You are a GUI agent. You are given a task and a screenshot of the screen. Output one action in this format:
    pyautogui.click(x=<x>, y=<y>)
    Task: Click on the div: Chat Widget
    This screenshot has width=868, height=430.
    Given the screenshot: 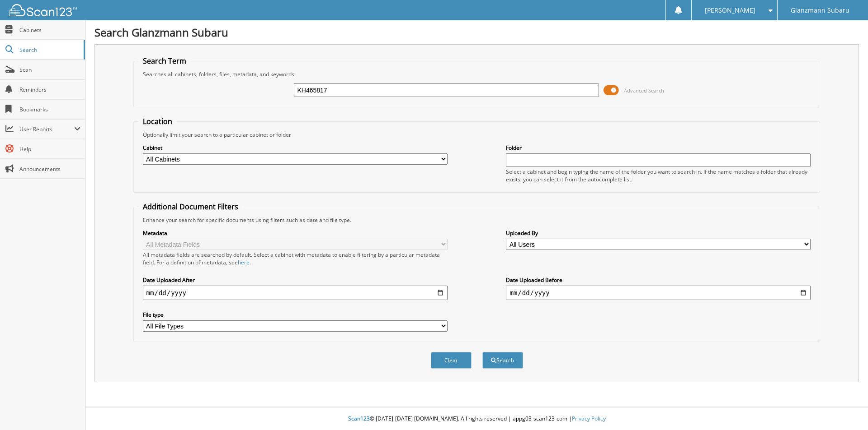 What is the action you would take?
    pyautogui.click(x=845, y=409)
    